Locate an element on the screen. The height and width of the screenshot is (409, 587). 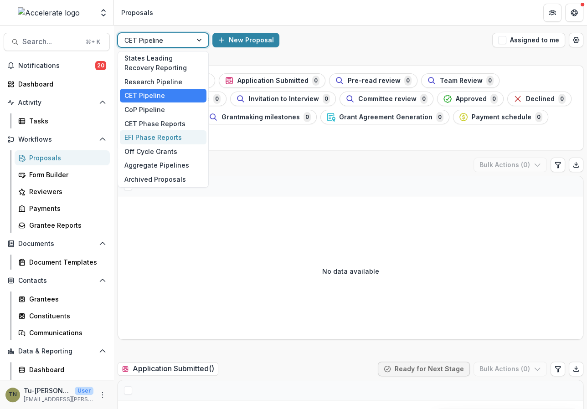
button: Pre-read review0 is located at coordinates (373, 81).